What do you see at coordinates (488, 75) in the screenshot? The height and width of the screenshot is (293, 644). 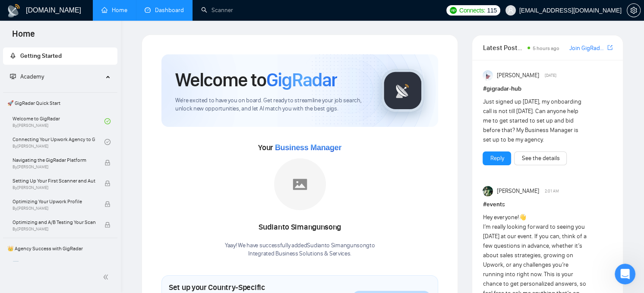 I see `img: Anisuzzaman Khan` at bounding box center [488, 75].